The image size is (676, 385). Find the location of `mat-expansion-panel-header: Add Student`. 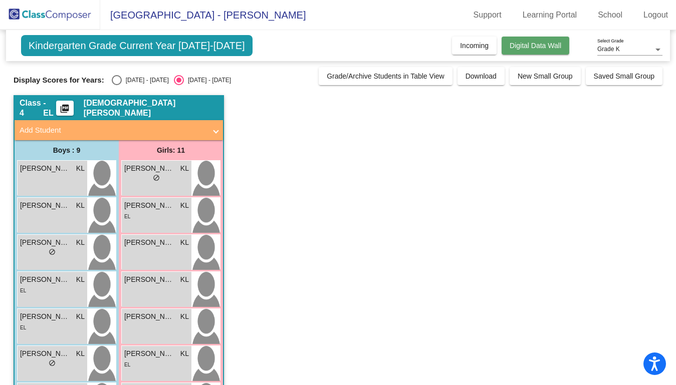

mat-expansion-panel-header: Add Student is located at coordinates (119, 130).